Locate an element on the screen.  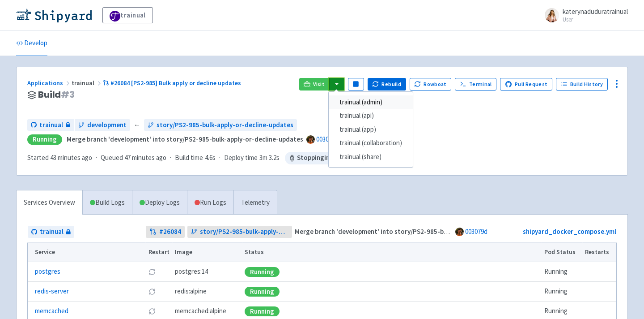
a: #26084 is located at coordinates (165, 231).